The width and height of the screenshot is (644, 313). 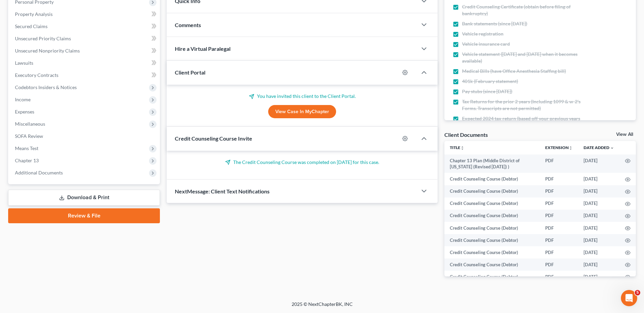 What do you see at coordinates (85, 50) in the screenshot?
I see `a: Unsecured Nonpriority Claims` at bounding box center [85, 50].